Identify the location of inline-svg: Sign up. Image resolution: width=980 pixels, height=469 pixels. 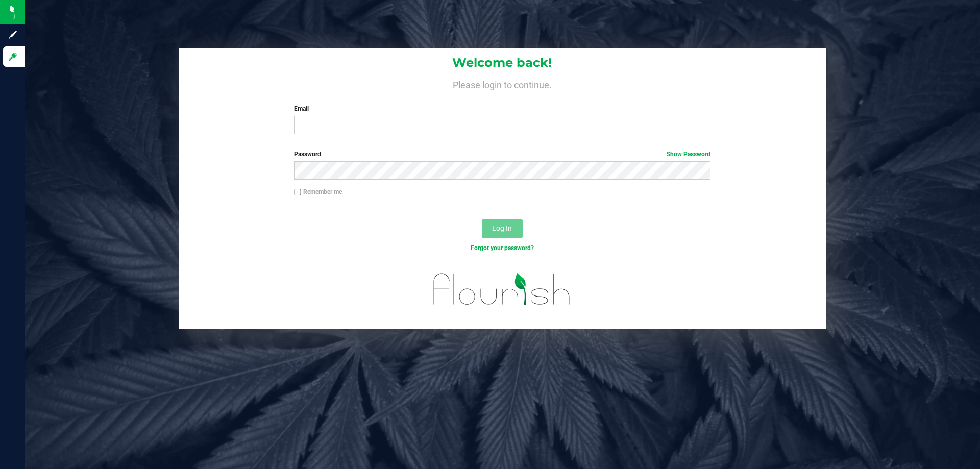
(13, 35).